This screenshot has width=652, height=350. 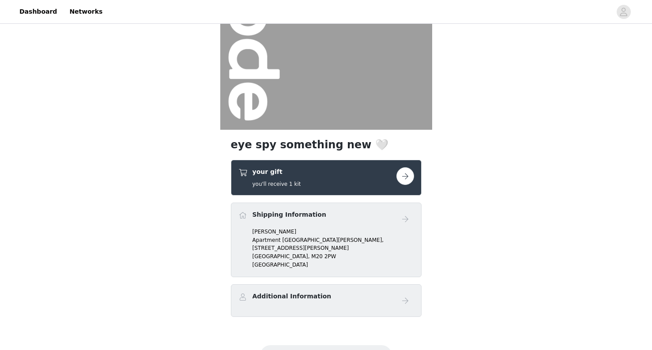 What do you see at coordinates (326, 240) in the screenshot?
I see `div: Shipping Information` at bounding box center [326, 240].